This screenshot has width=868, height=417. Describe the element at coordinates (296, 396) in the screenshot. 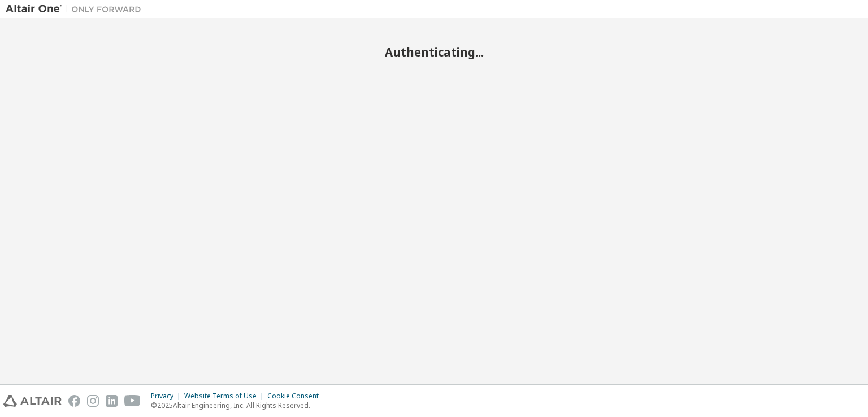

I see `div: Cookie Consent` at that location.